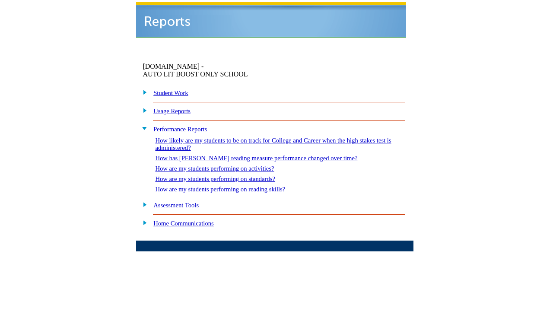 Image resolution: width=553 pixels, height=311 pixels. Describe the element at coordinates (172, 111) in the screenshot. I see `a: Usage Reports` at that location.